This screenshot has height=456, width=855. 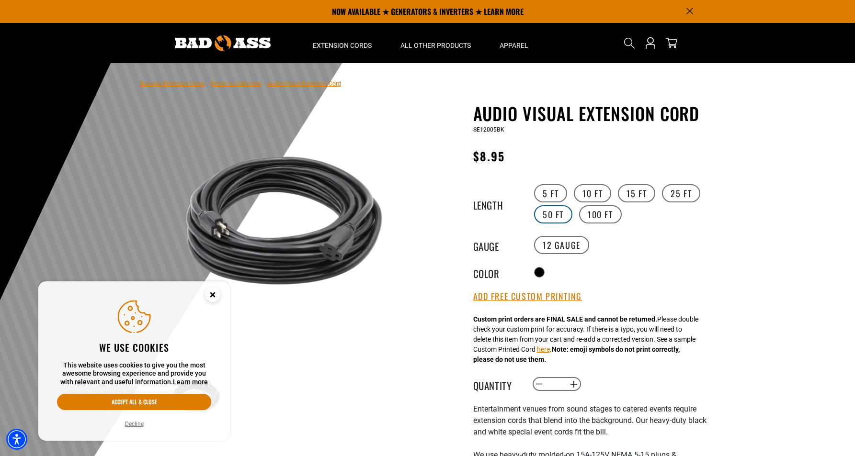 I want to click on aside: Cookie Consent, so click(x=134, y=361).